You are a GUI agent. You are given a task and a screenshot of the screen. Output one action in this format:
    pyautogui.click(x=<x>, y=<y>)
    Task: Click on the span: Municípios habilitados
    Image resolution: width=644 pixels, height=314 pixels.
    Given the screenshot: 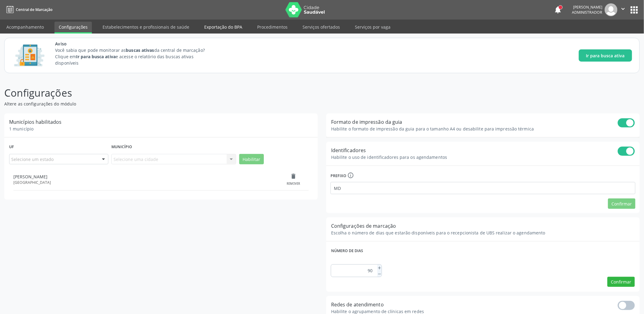 What is the action you would take?
    pyautogui.click(x=36, y=122)
    